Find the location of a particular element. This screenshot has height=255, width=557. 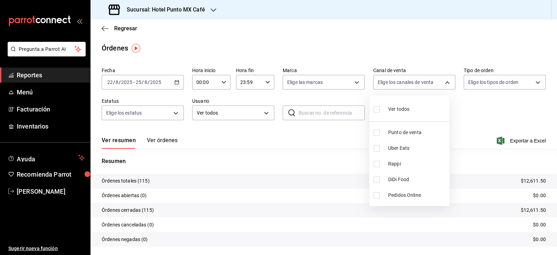

span: Rappi is located at coordinates (418, 164).